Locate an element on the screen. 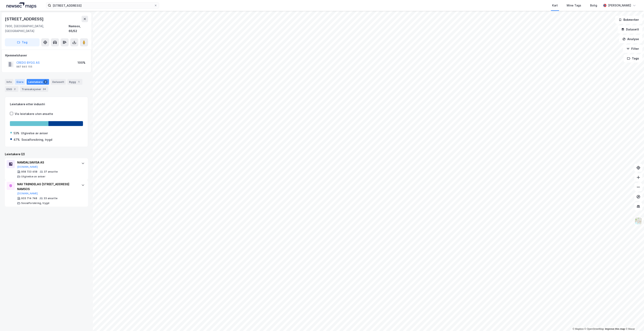  div: Mine Tags is located at coordinates (574, 5).